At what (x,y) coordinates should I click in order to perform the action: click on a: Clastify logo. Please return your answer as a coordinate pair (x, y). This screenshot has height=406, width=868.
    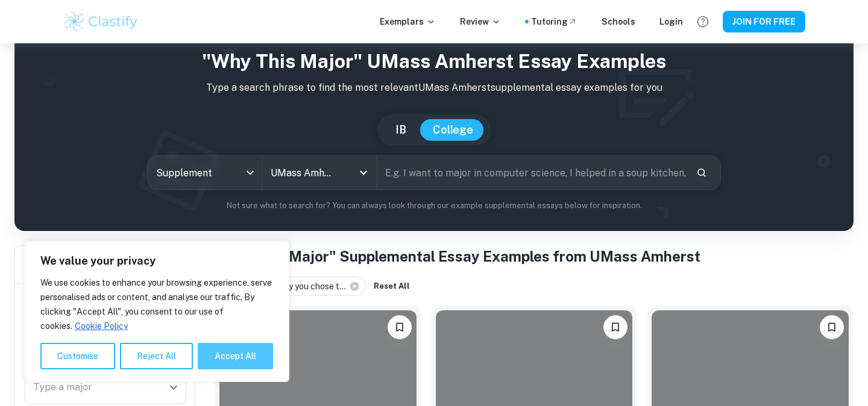
    Looking at the image, I should click on (101, 22).